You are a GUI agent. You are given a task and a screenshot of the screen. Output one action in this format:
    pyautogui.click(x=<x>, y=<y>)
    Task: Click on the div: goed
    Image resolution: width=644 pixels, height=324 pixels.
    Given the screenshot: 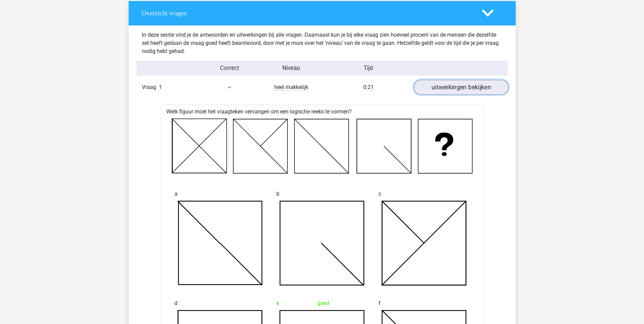 What is the action you would take?
    pyautogui.click(x=322, y=303)
    